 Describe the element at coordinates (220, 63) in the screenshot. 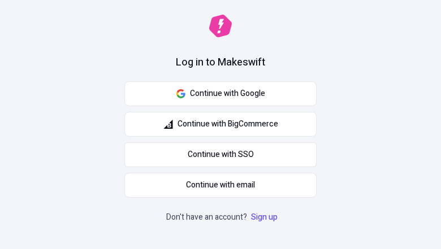

I see `h1: Log in to Makeswift` at that location.